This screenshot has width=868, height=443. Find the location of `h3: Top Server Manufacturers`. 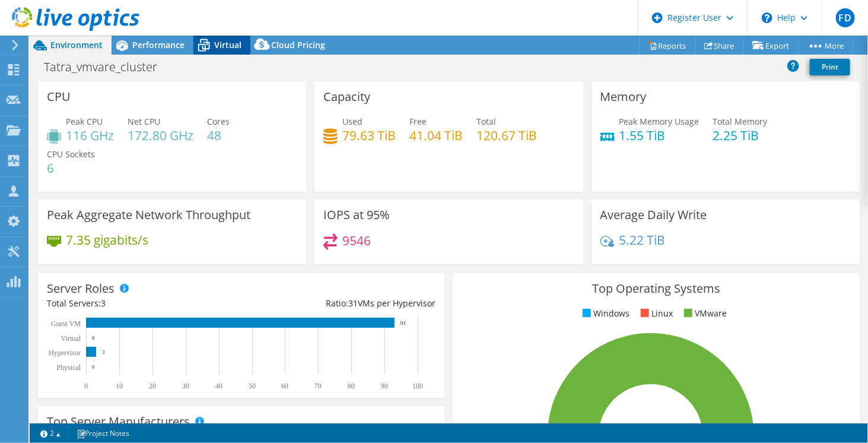

h3: Top Server Manufacturers is located at coordinates (118, 421).